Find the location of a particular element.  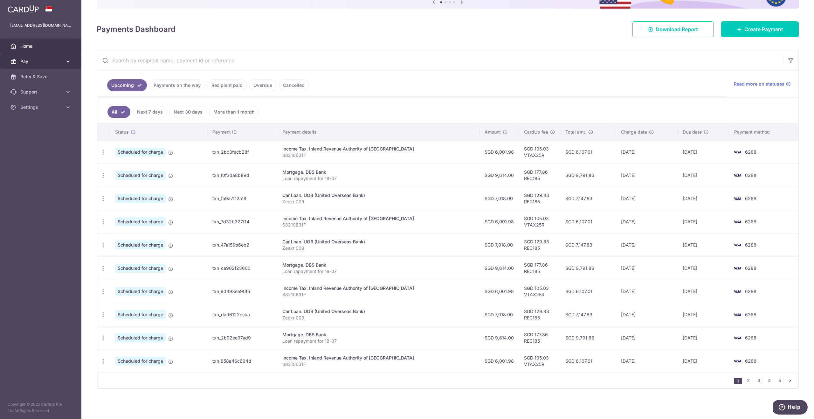

td: txn_2b92ee97ad9 is located at coordinates (242, 337).